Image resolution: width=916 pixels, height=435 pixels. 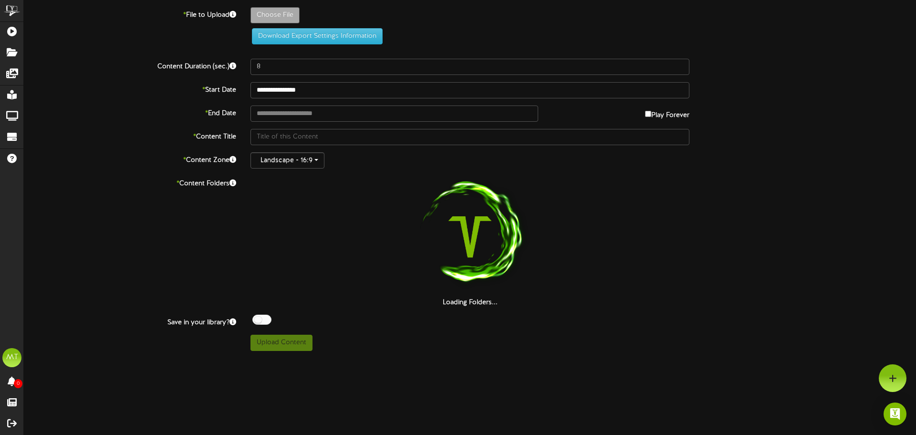 What do you see at coordinates (18, 383) in the screenshot?
I see `span: 0` at bounding box center [18, 383].